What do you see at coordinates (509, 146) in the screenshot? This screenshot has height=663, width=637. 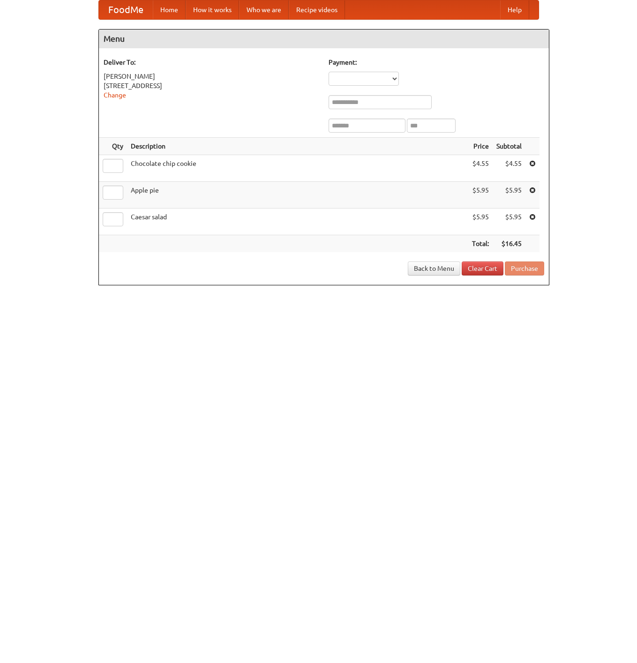 I see `th: Subtotal` at bounding box center [509, 146].